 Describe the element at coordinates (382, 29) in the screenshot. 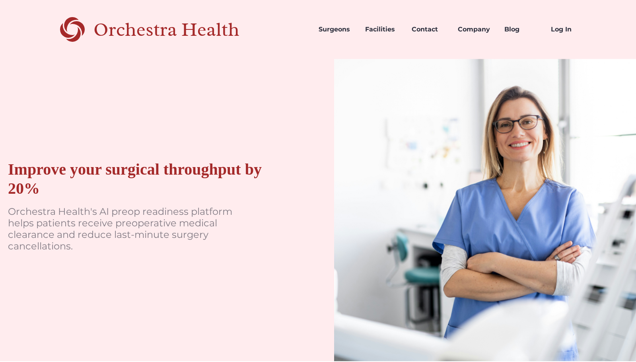

I see `a: Facilities` at that location.